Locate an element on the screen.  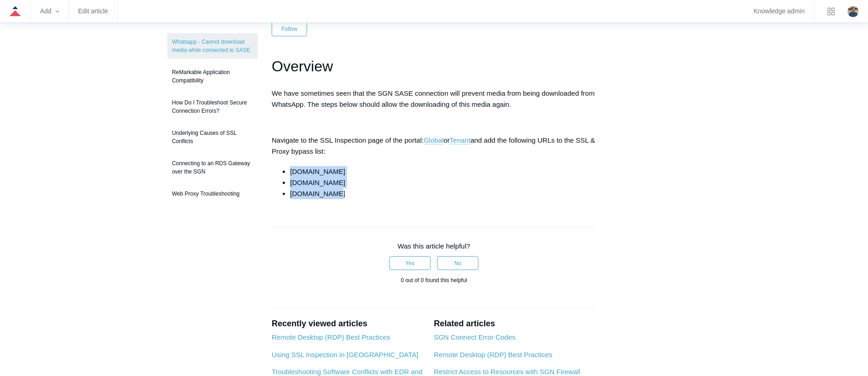
a: How Do I Troubleshoot Secure Connection Errors? is located at coordinates (212, 107).